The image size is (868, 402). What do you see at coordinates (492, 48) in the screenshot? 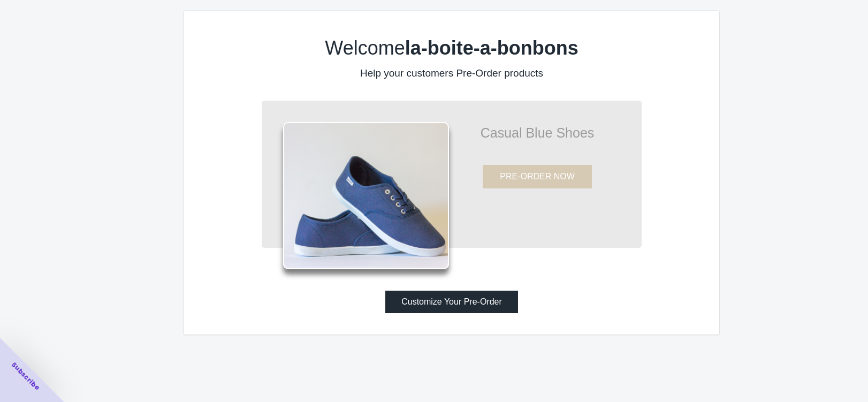
I see `b: la-boite-a-bonbons` at bounding box center [492, 48].